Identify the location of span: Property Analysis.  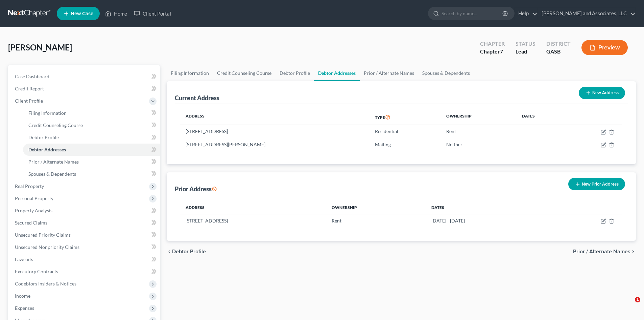
(33, 211).